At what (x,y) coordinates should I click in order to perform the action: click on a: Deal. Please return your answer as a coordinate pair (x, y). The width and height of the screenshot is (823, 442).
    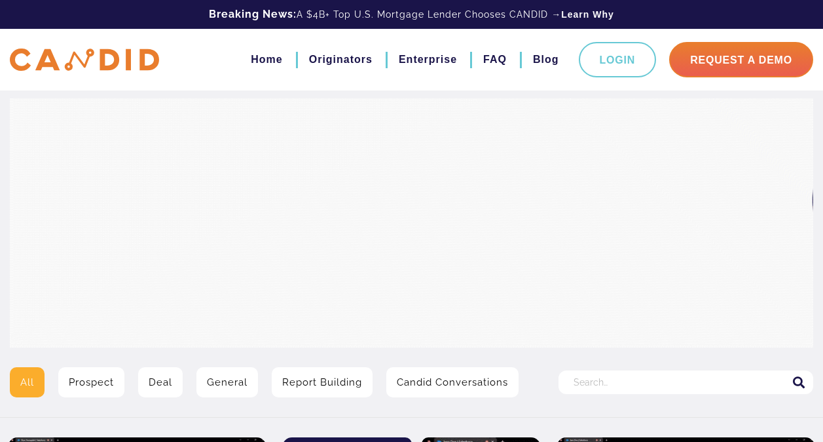
    Looking at the image, I should click on (160, 382).